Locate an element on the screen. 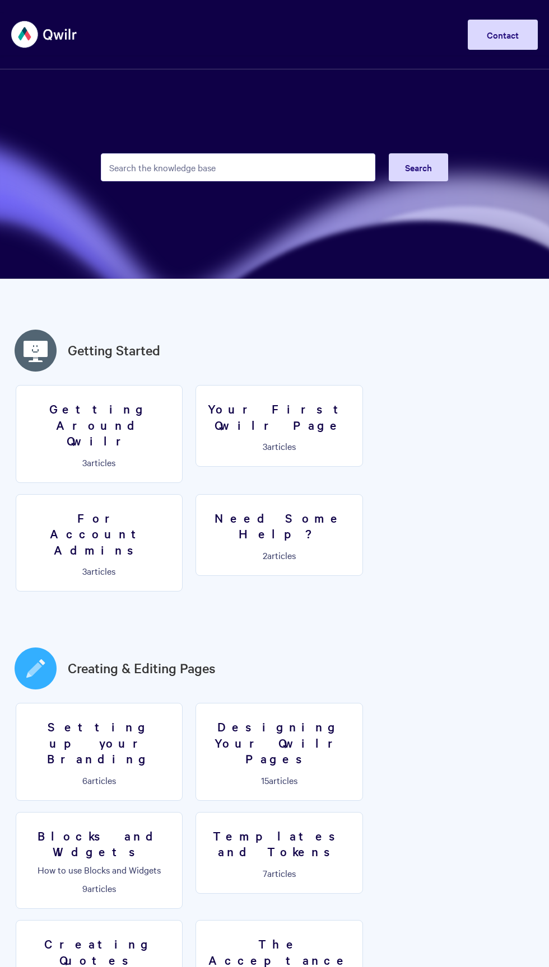 The image size is (549, 967). span: 15 is located at coordinates (265, 780).